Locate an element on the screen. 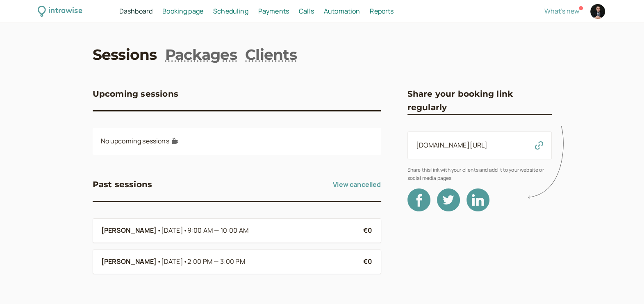 This screenshot has width=644, height=304. span: Scheduling is located at coordinates (231, 11).